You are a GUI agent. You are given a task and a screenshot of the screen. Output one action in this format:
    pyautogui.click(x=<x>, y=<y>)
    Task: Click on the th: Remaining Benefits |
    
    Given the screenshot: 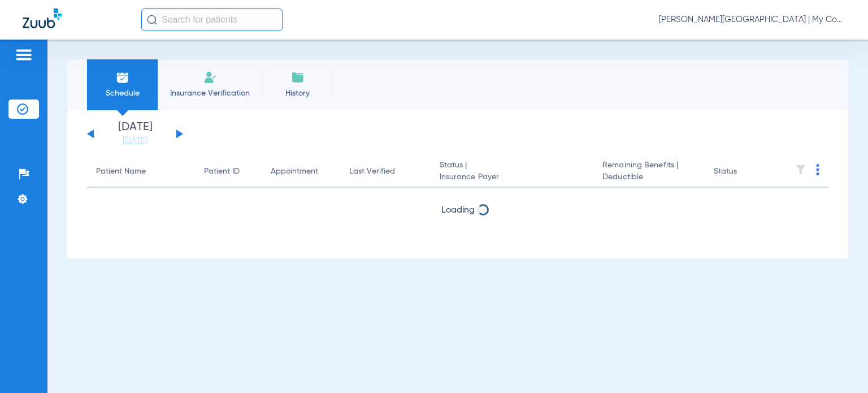 What is the action you would take?
    pyautogui.click(x=649, y=172)
    